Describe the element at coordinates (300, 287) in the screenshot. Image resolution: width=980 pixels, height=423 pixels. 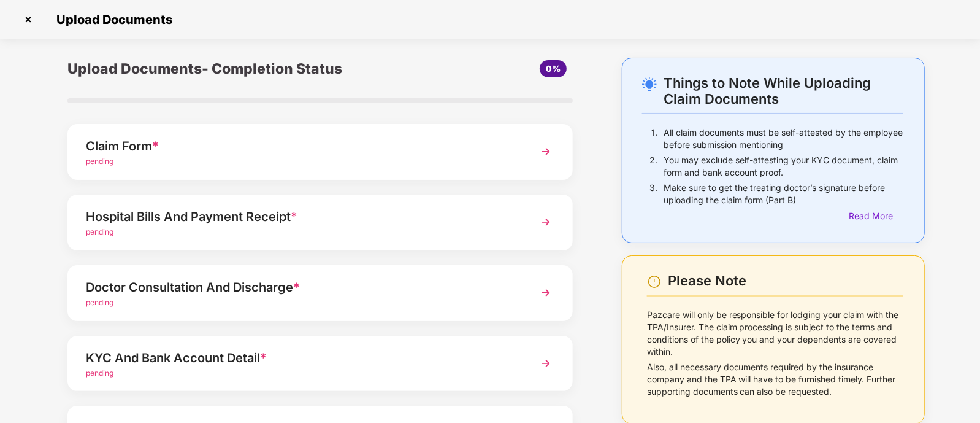
I see `div: Doctor Consultation And Discharge` at that location.